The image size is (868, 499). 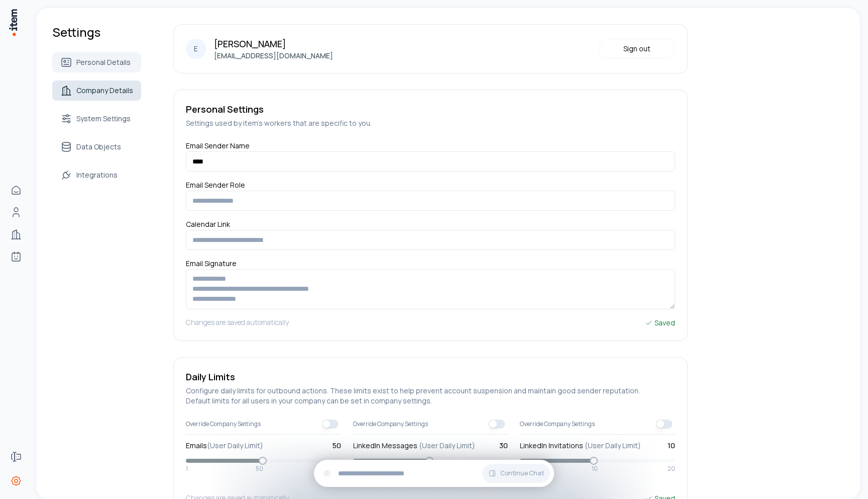 I want to click on h5: Personal Settings, so click(x=430, y=110).